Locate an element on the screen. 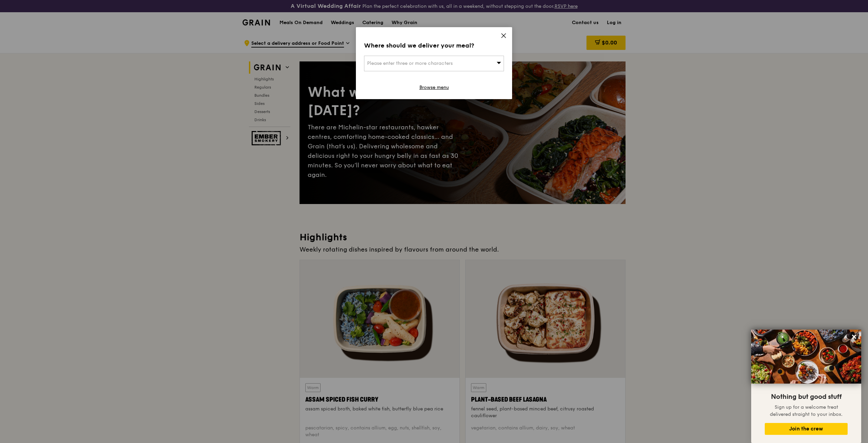 Image resolution: width=868 pixels, height=443 pixels. span: Sign up for a welcome treat delivered straight to your inbox. is located at coordinates (806, 411).